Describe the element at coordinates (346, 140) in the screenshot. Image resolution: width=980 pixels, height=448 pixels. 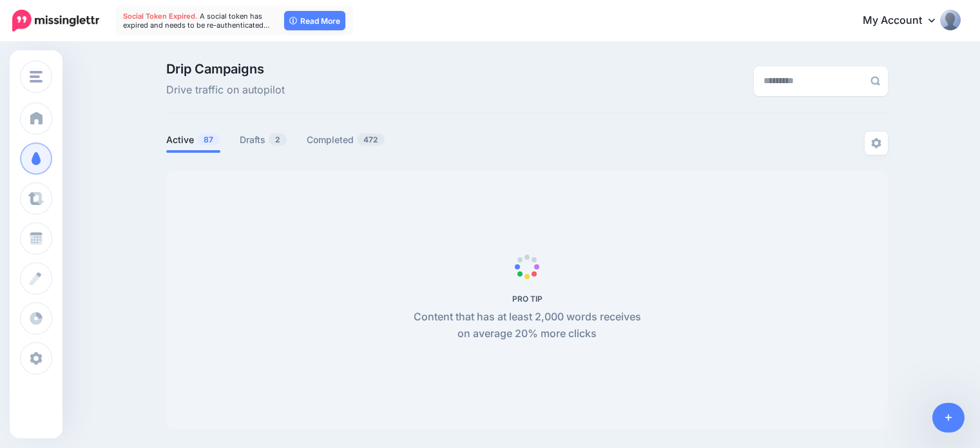
I see `a: Completed472` at that location.